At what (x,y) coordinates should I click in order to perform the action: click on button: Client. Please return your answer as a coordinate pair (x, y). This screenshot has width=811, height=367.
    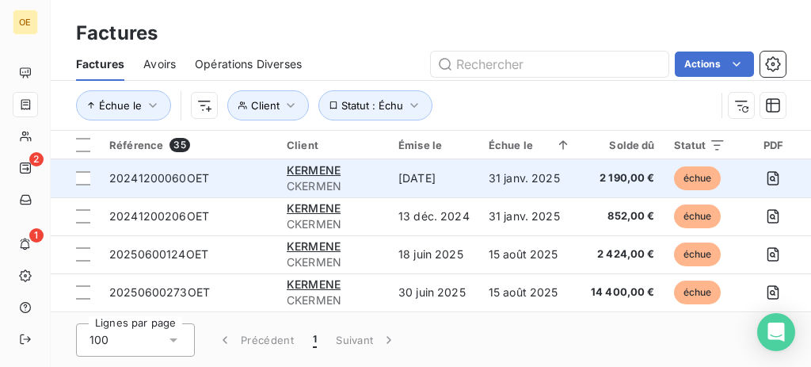
    Looking at the image, I should click on (268, 105).